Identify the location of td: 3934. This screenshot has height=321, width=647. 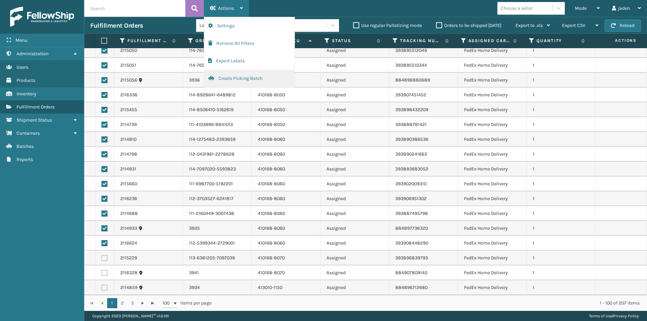
(217, 288).